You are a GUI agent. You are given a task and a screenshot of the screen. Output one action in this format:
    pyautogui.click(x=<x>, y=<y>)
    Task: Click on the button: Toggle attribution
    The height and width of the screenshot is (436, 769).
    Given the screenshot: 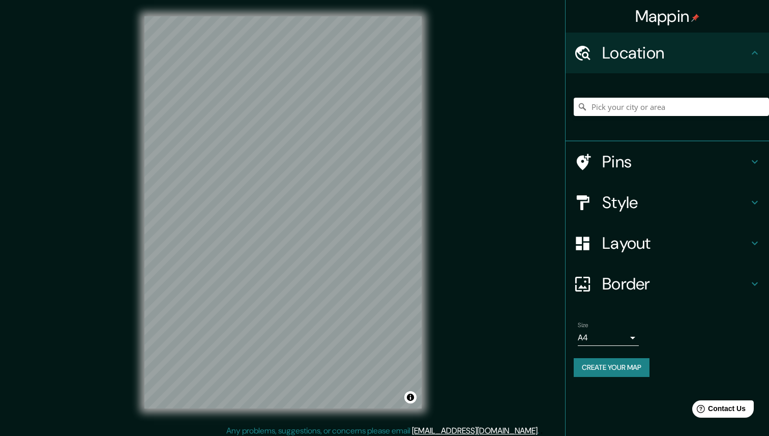 What is the action you would take?
    pyautogui.click(x=411, y=397)
    